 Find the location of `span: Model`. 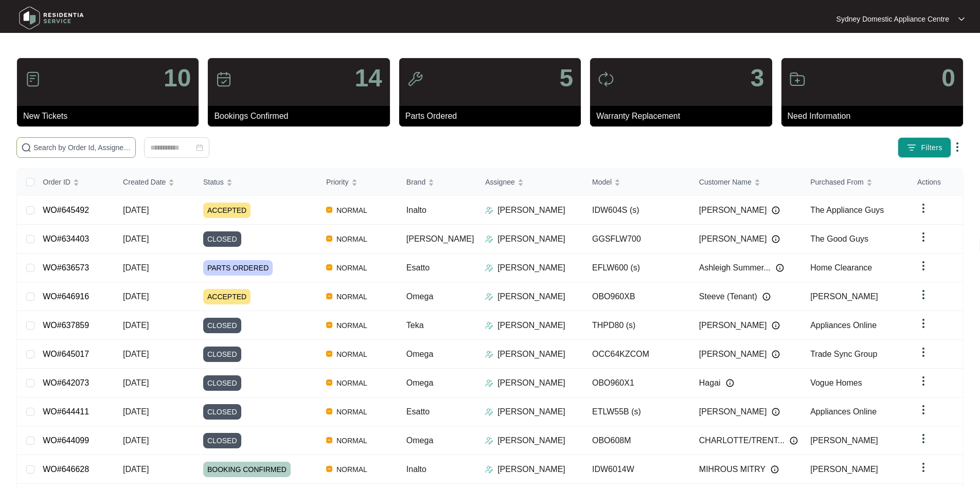

span: Model is located at coordinates (603, 183).